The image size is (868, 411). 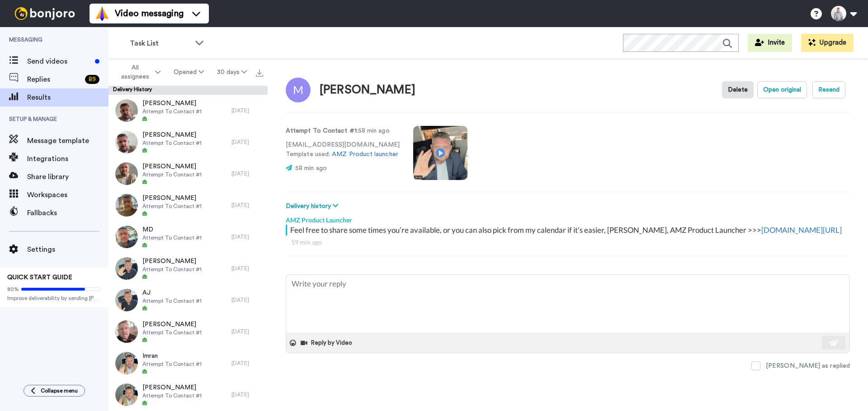 I want to click on img: send-white.svg, so click(x=834, y=343).